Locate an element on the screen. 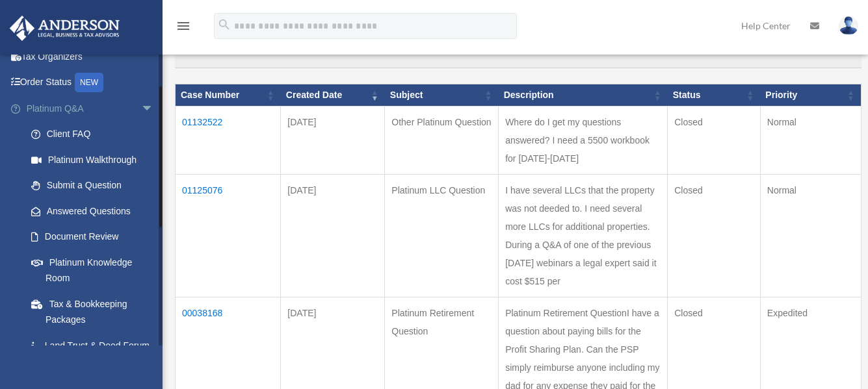  input: Search: is located at coordinates (518, 56).